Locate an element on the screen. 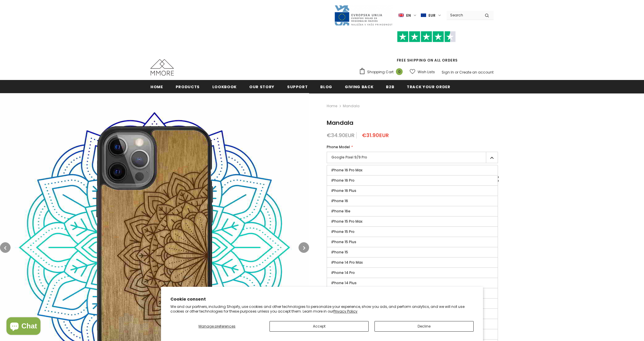  a: support is located at coordinates (297, 86).